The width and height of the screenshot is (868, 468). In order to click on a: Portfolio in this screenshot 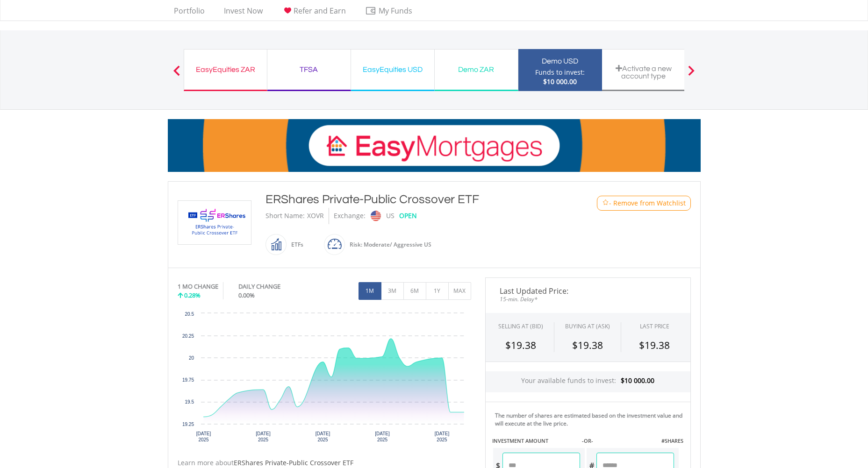, I will do `click(189, 13)`.